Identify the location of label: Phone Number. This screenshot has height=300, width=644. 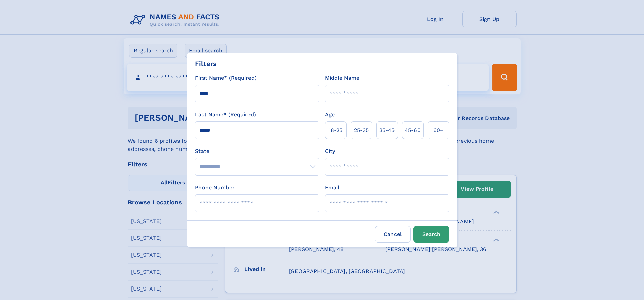
(215, 188).